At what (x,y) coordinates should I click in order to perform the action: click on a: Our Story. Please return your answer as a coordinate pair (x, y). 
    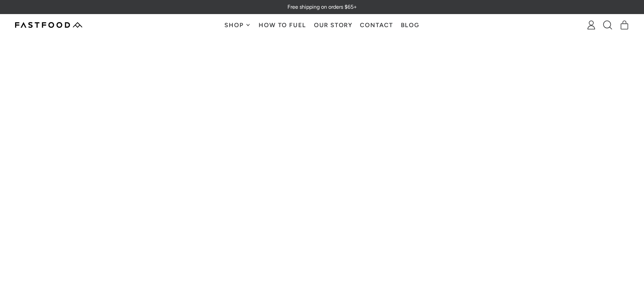
    Looking at the image, I should click on (333, 25).